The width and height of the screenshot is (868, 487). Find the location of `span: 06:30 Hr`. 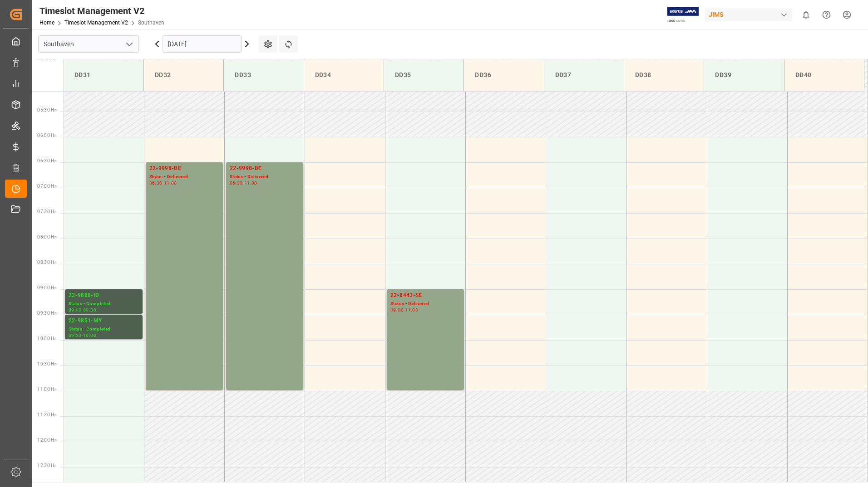

span: 06:30 Hr is located at coordinates (46, 161).